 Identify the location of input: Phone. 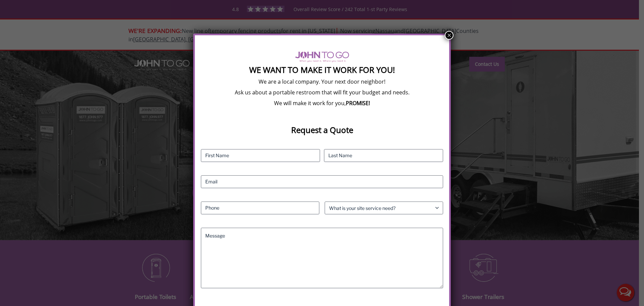
(260, 208).